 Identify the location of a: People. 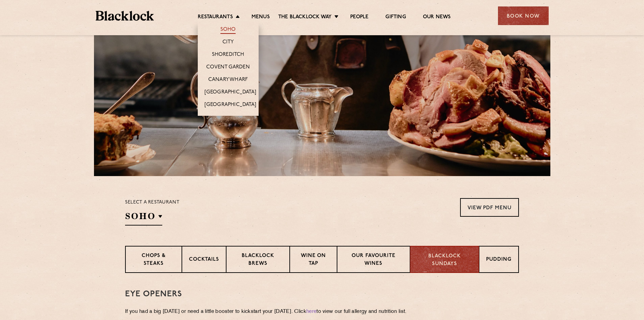
(360, 18).